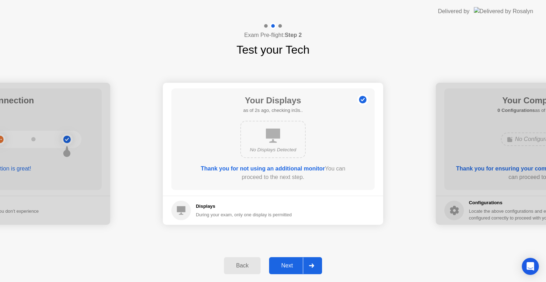  I want to click on button: Back, so click(242, 266).